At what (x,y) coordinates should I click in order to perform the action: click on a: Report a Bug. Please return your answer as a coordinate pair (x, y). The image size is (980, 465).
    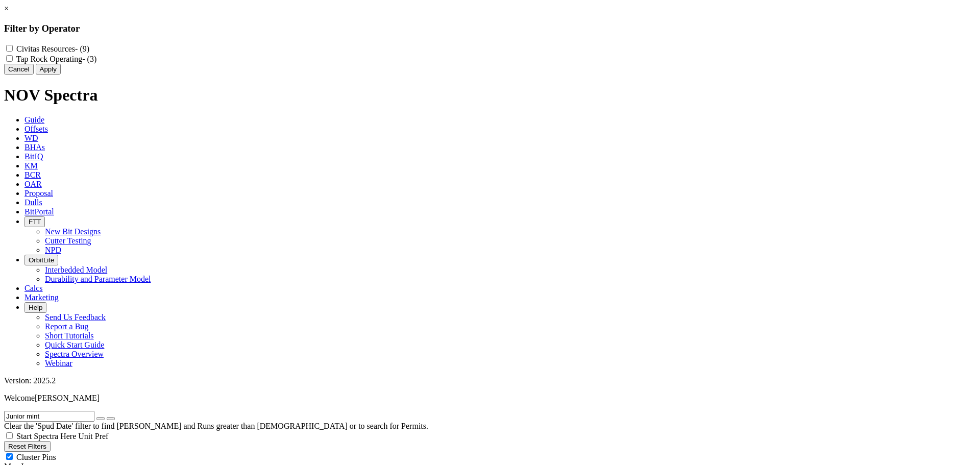
    Looking at the image, I should click on (66, 326).